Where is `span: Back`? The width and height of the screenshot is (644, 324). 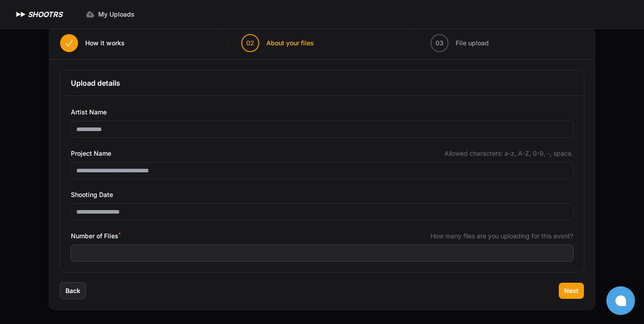
span: Back is located at coordinates (73, 291).